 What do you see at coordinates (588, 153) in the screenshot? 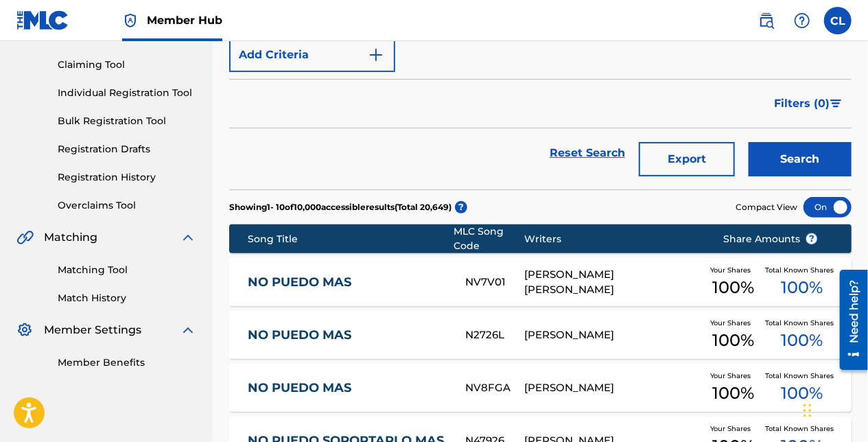
I see `a: Reset Search` at bounding box center [588, 153].